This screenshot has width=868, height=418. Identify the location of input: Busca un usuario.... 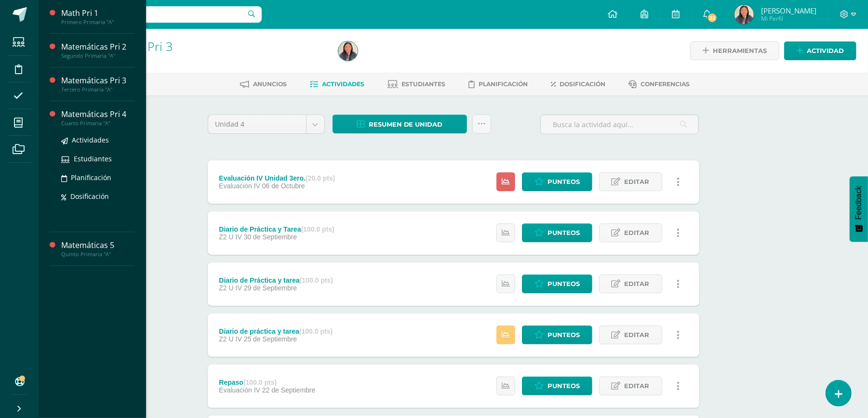
(153, 14).